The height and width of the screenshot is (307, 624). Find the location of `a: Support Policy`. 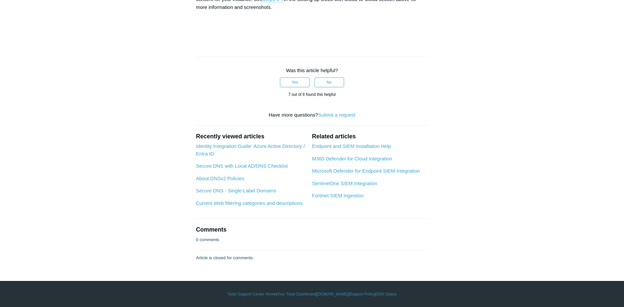

a: Support Policy is located at coordinates (362, 294).